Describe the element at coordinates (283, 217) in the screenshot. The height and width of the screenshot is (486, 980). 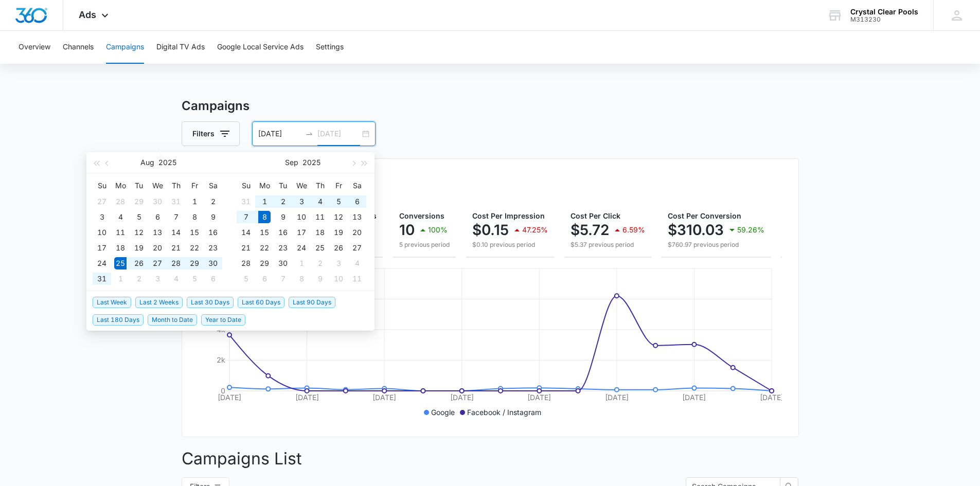
I see `div: 9` at that location.